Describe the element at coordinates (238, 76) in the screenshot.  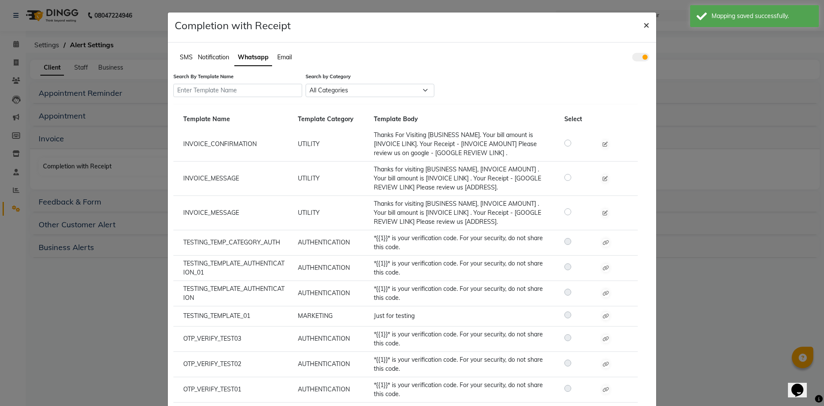
I see `label: Search By Template Name` at that location.